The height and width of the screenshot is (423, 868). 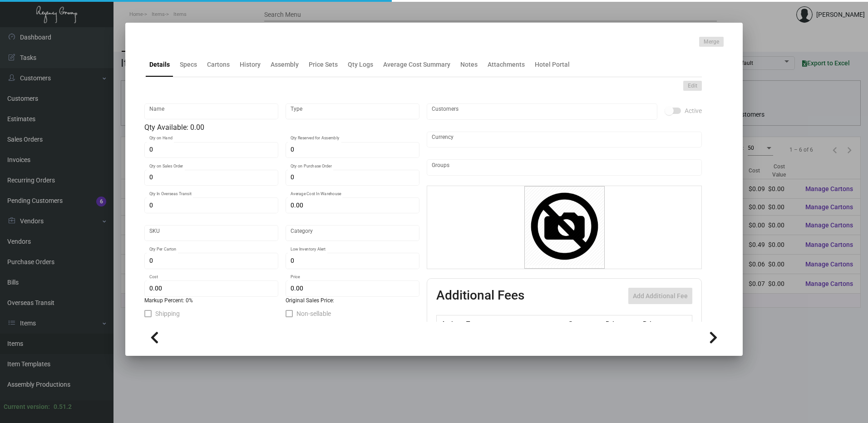 I want to click on h2: Additional Fees, so click(x=480, y=296).